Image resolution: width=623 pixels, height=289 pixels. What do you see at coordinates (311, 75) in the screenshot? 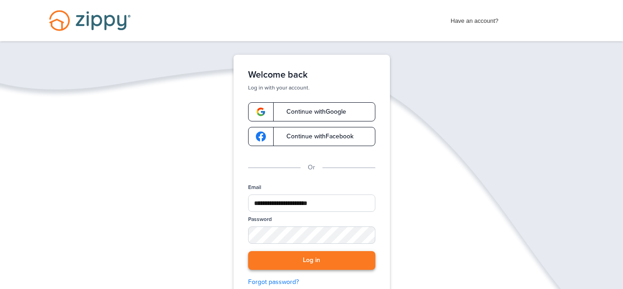
I see `h1: Welcome back` at bounding box center [311, 75].